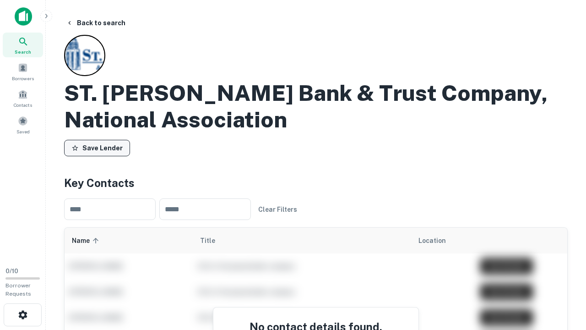 Image resolution: width=586 pixels, height=330 pixels. Describe the element at coordinates (316, 183) in the screenshot. I see `h4: Key Contacts` at that location.